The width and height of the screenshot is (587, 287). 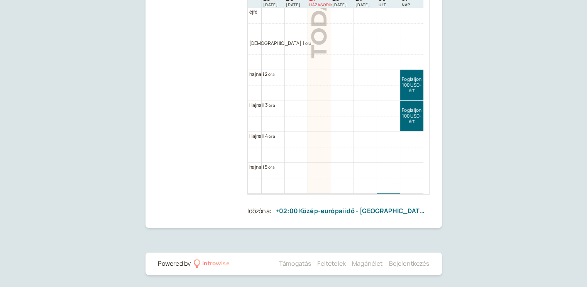 What do you see at coordinates (321, 5) in the screenshot?
I see `font: HÁZASODIK` at bounding box center [321, 5].